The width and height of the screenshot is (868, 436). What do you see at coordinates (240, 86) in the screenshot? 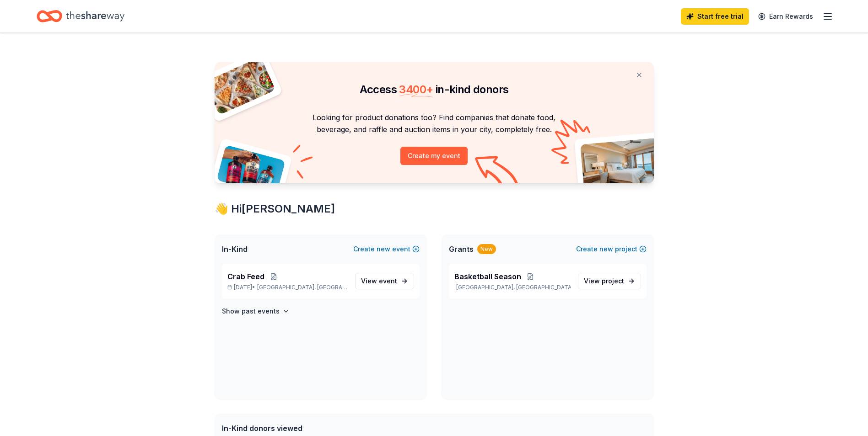
I see `img: Pizza` at bounding box center [240, 86].